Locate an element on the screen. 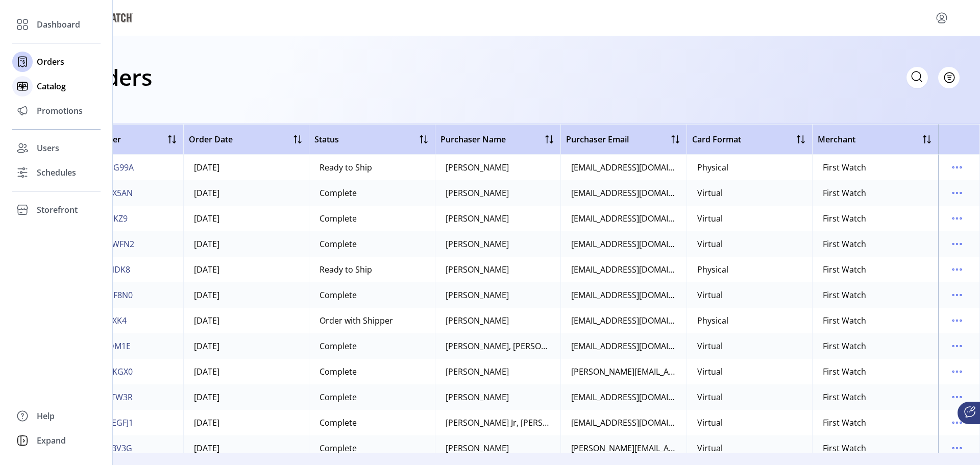  span: Users is located at coordinates (48, 148).